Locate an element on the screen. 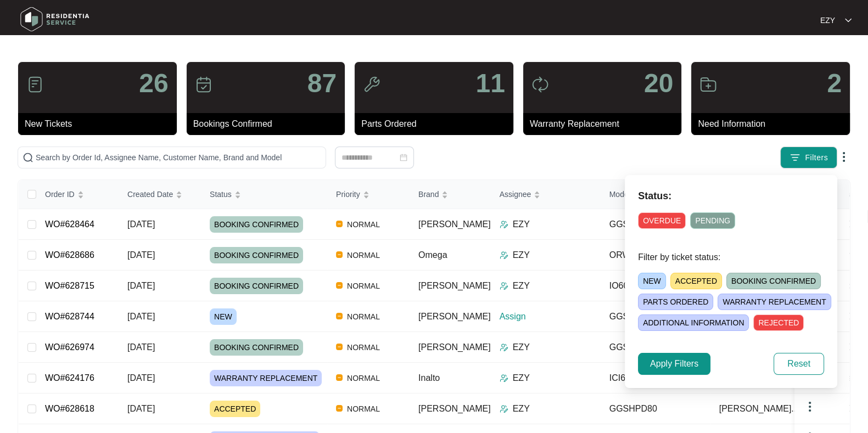 The height and width of the screenshot is (433, 868). p: Warranty Replacement is located at coordinates (606, 124).